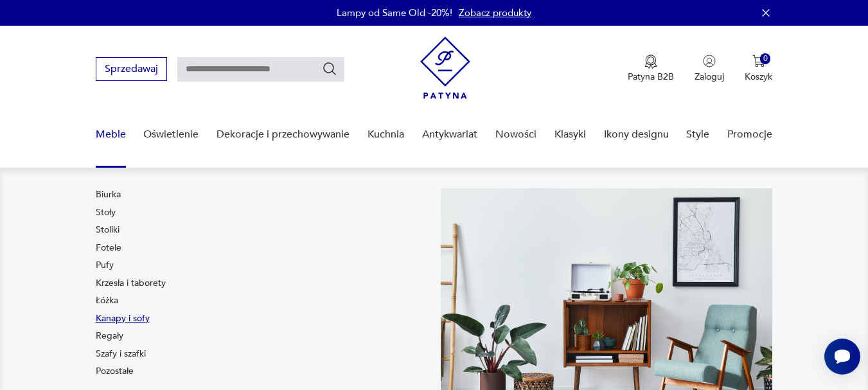 The width and height of the screenshot is (868, 390). What do you see at coordinates (109, 336) in the screenshot?
I see `a: Regały` at bounding box center [109, 336].